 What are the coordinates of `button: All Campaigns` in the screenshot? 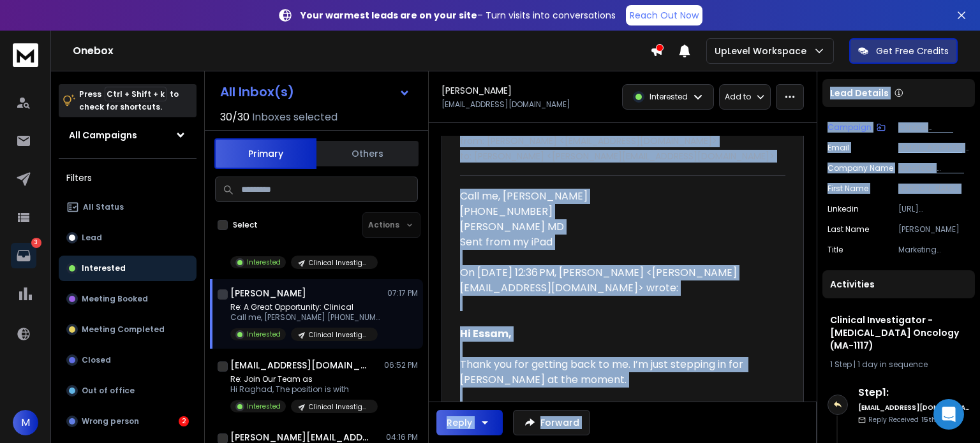 It's located at (128, 135).